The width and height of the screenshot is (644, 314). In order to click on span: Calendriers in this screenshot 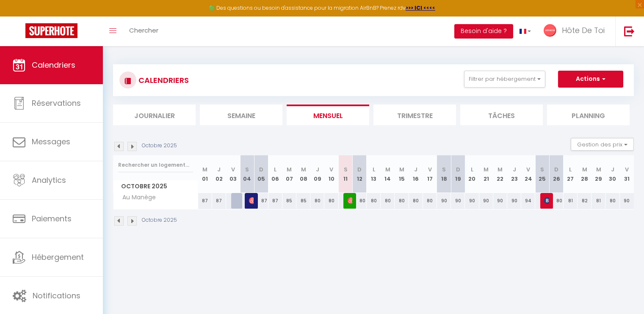, I will do `click(53, 65)`.